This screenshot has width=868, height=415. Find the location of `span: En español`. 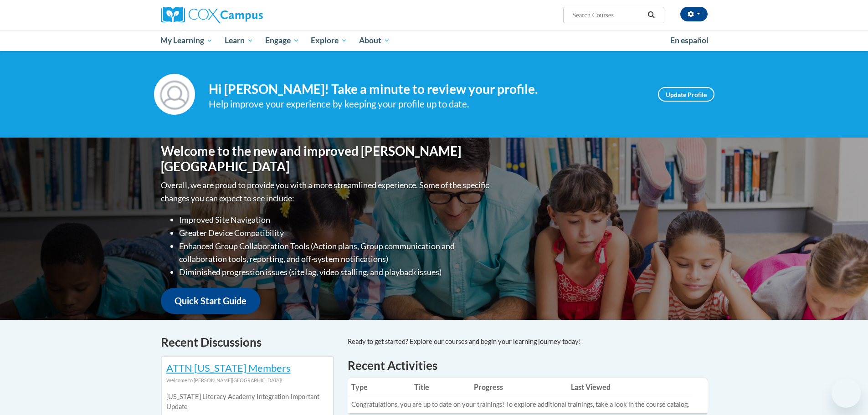

span: En español is located at coordinates (689, 40).